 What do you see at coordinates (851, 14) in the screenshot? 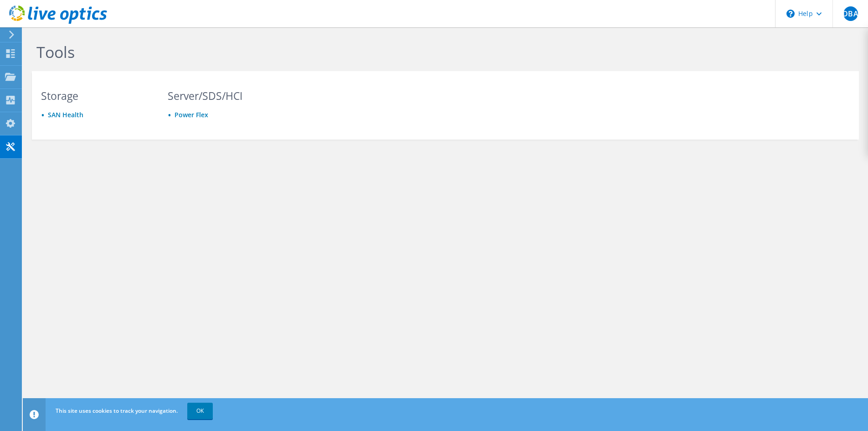
I see `span: DBA` at bounding box center [851, 14].